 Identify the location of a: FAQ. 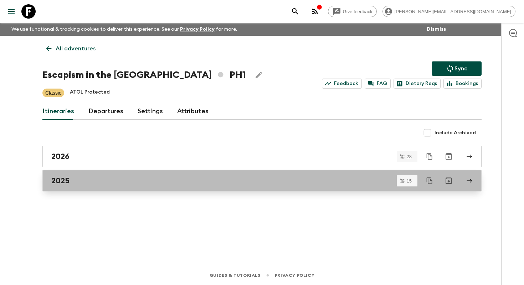
(378, 83).